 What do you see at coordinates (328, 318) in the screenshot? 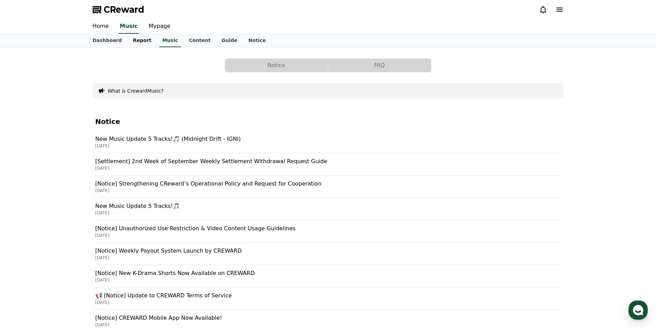
I see `p: [Notice] CREWARD Mobile App Now Available!` at bounding box center [328, 318].